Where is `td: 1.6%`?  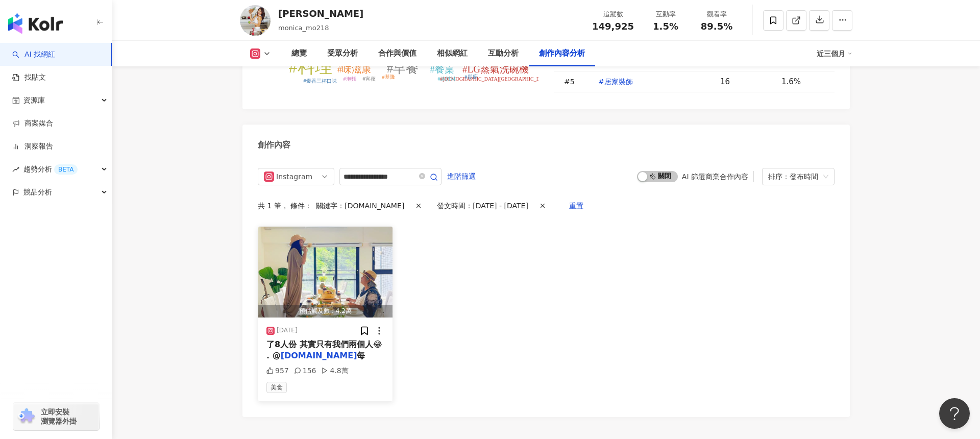 td: 1.6% is located at coordinates (804, 82).